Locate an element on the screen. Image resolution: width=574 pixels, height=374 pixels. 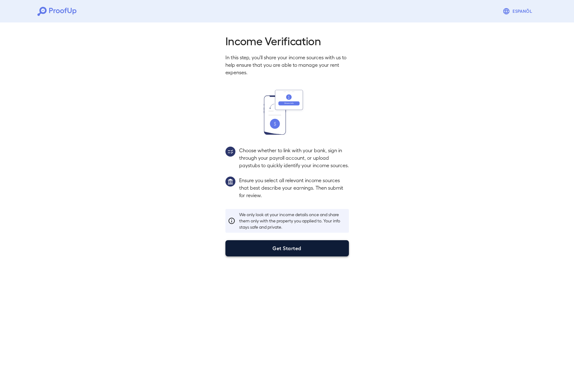
p: We only look at your income details once and share them only with the property you applied to. Yo... is located at coordinates (293, 221).